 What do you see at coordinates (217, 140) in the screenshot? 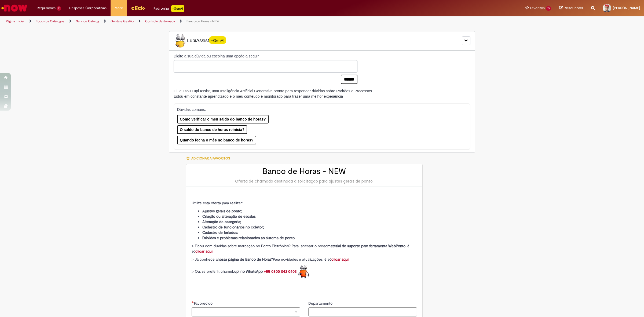
I see `button: Quando fecha o mês no banco de horas?` at bounding box center [217, 140].